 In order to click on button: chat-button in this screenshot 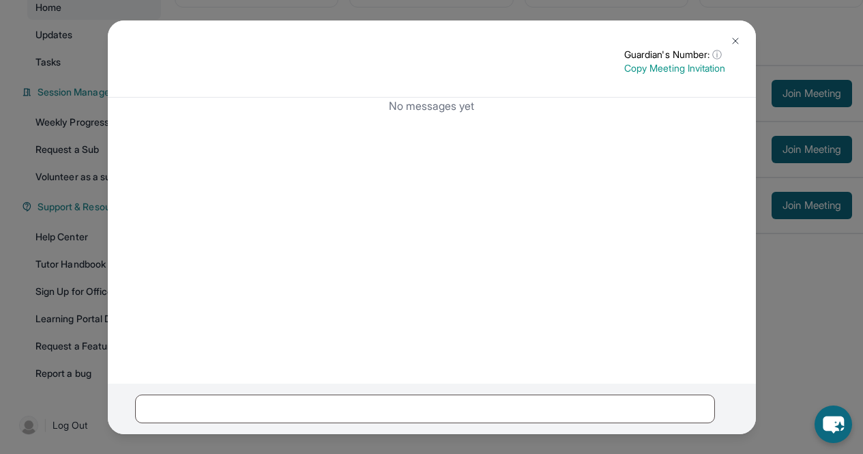, I will do `click(833, 424)`.